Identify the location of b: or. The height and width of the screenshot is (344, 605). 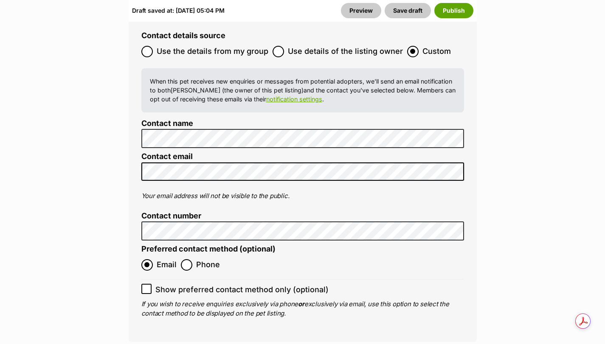
(301, 304).